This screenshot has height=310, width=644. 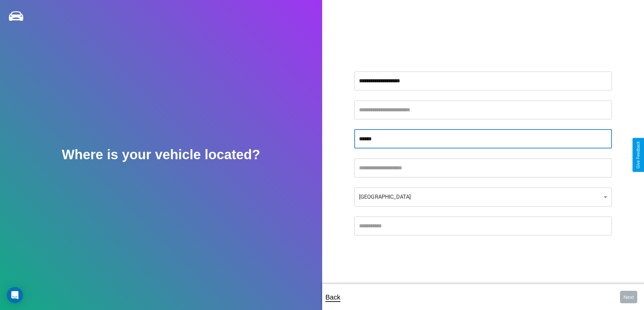 I want to click on p: Back, so click(x=333, y=297).